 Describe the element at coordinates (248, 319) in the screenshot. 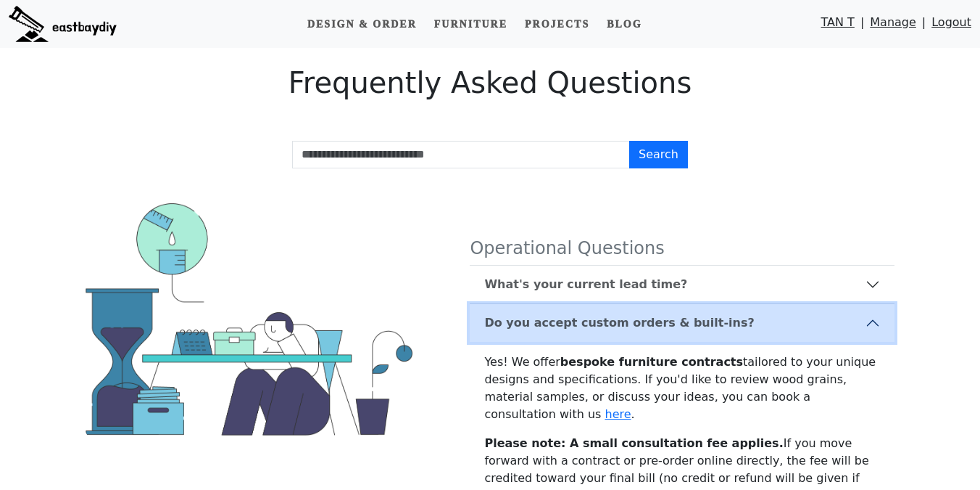

I see `img: How can we help you?` at that location.